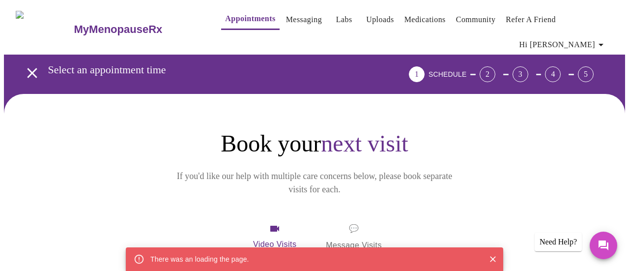 This screenshot has width=629, height=271. Describe the element at coordinates (586, 74) in the screenshot. I see `div: 5` at that location.